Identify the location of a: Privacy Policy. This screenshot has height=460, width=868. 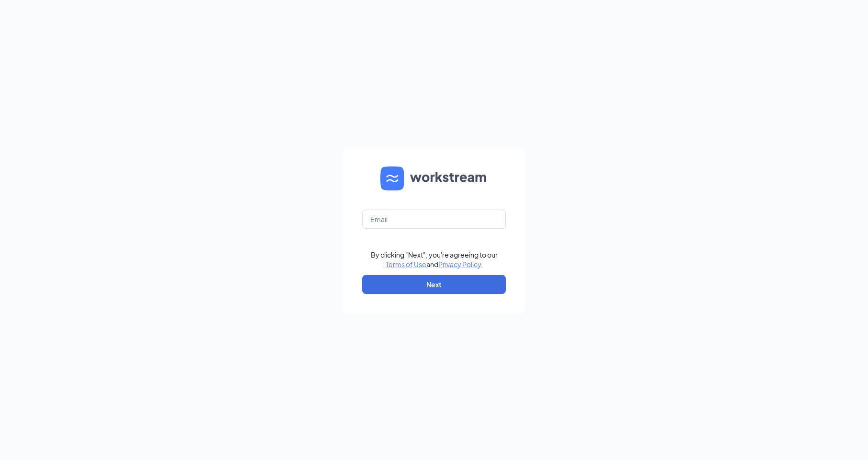
(460, 264).